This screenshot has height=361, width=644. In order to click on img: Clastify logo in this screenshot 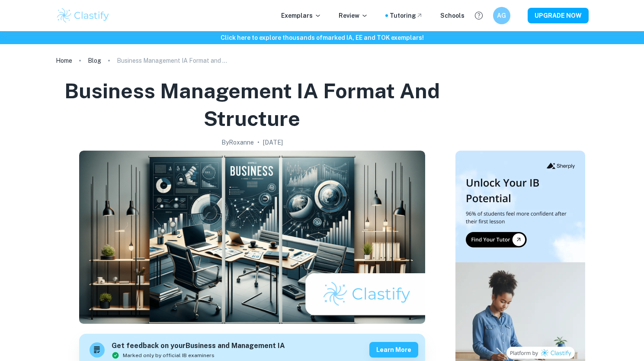, I will do `click(83, 16)`.